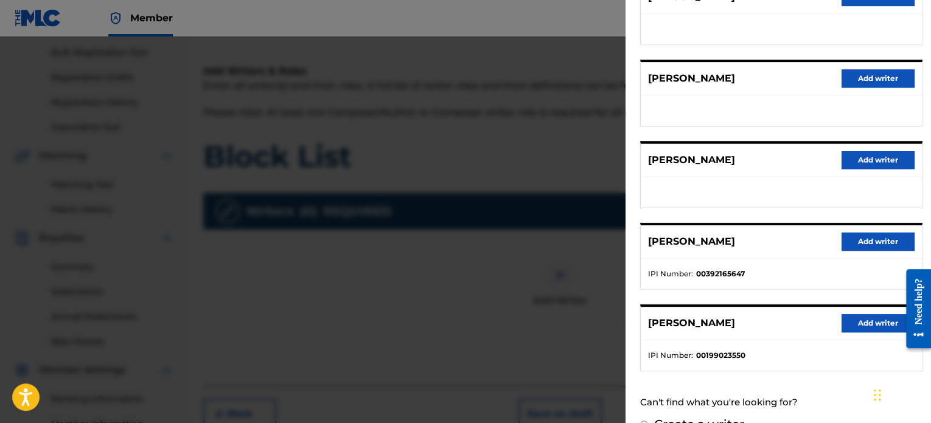  What do you see at coordinates (21, 41) in the screenshot?
I see `div: Need help?` at bounding box center [21, 41].